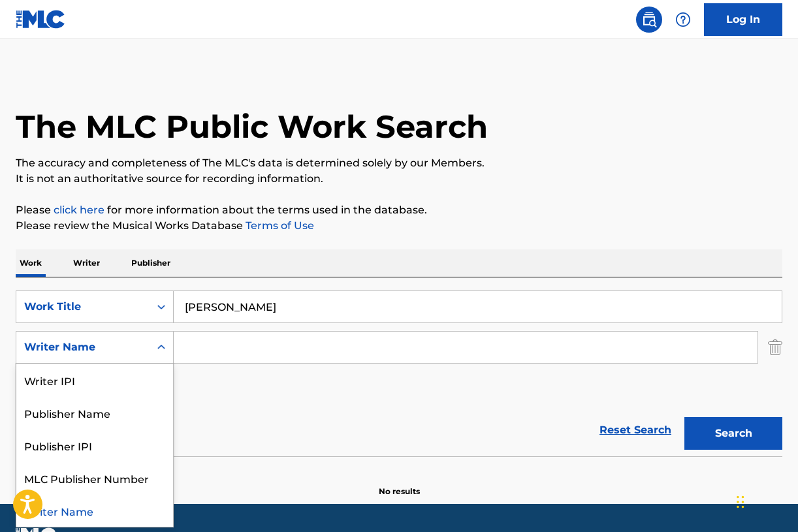 Image resolution: width=798 pixels, height=532 pixels. What do you see at coordinates (683, 20) in the screenshot?
I see `div: Help` at bounding box center [683, 20].